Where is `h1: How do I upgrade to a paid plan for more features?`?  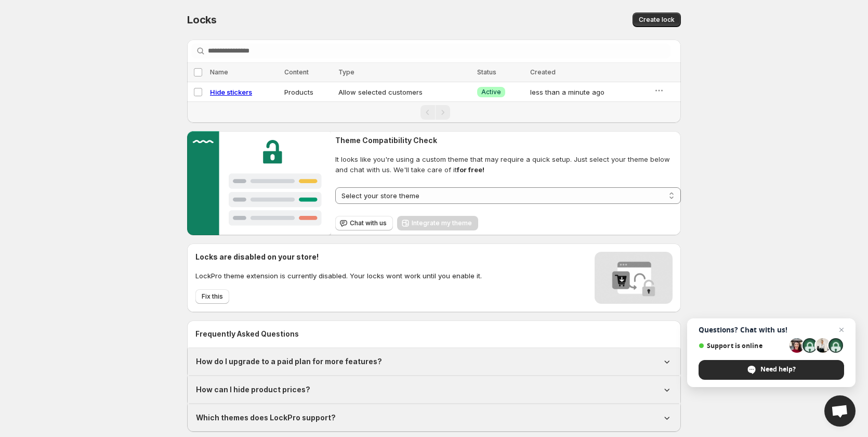
h1: How do I upgrade to a paid plan for more features? is located at coordinates (289, 361).